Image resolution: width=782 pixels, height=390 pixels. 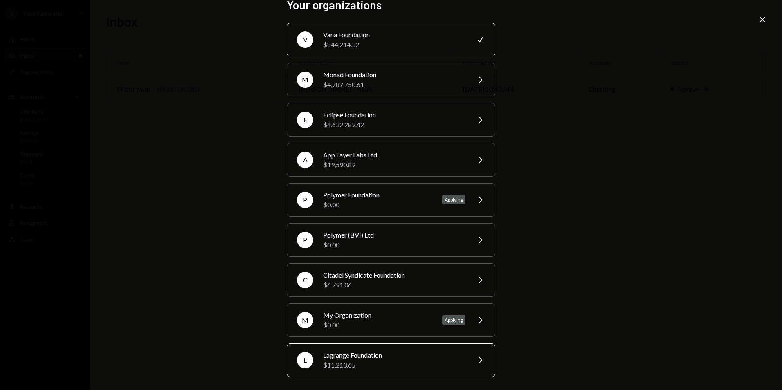 What do you see at coordinates (305, 120) in the screenshot?
I see `div: E` at bounding box center [305, 120].